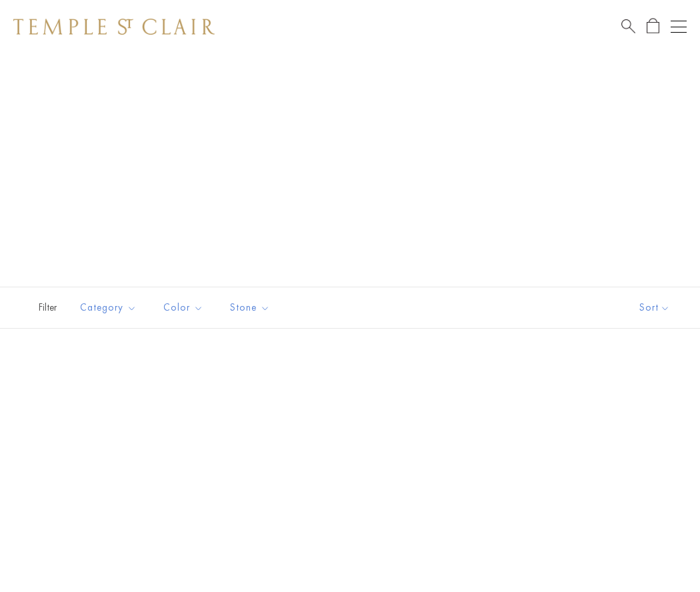 The image size is (700, 592). What do you see at coordinates (114, 26) in the screenshot?
I see `img: Temple St. Clair` at bounding box center [114, 26].